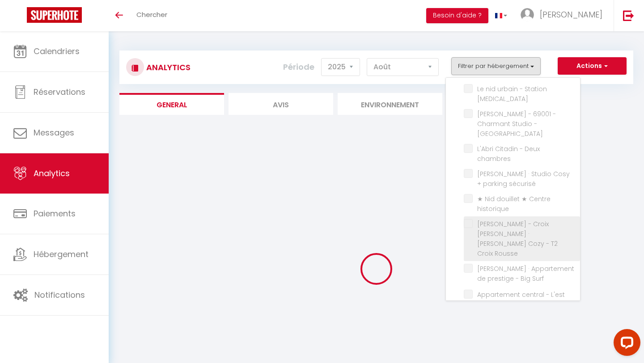 This screenshot has height=363, width=644. I want to click on li: Avis, so click(281, 104).